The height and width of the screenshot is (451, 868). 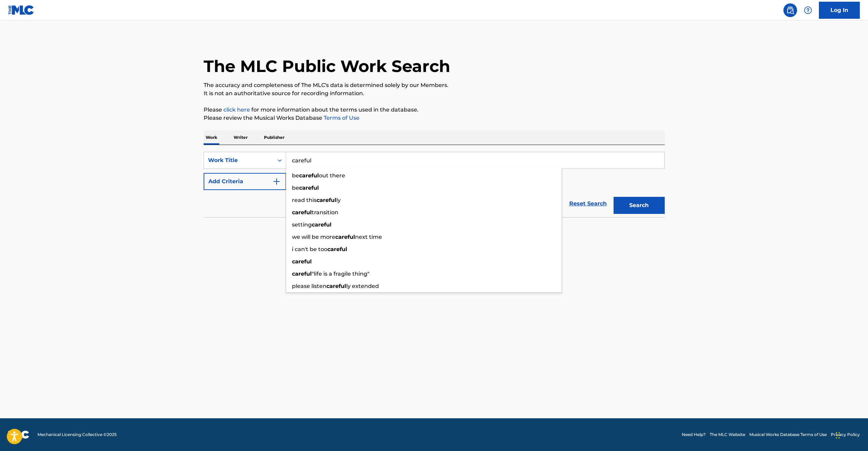 I want to click on p: The accuracy and completeness of The MLC's data is determined solely by our Members., so click(x=434, y=85).